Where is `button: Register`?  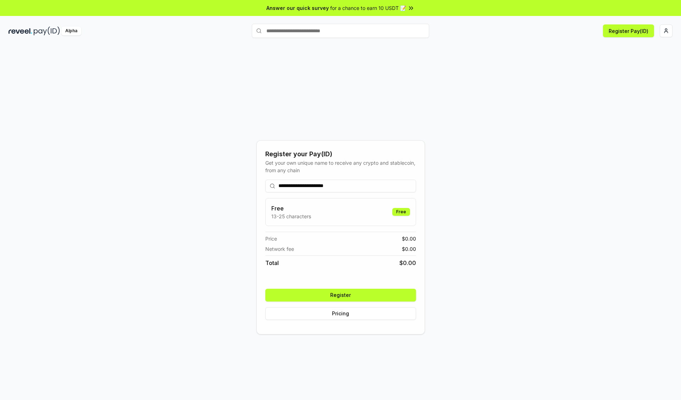
button: Register is located at coordinates (340, 295).